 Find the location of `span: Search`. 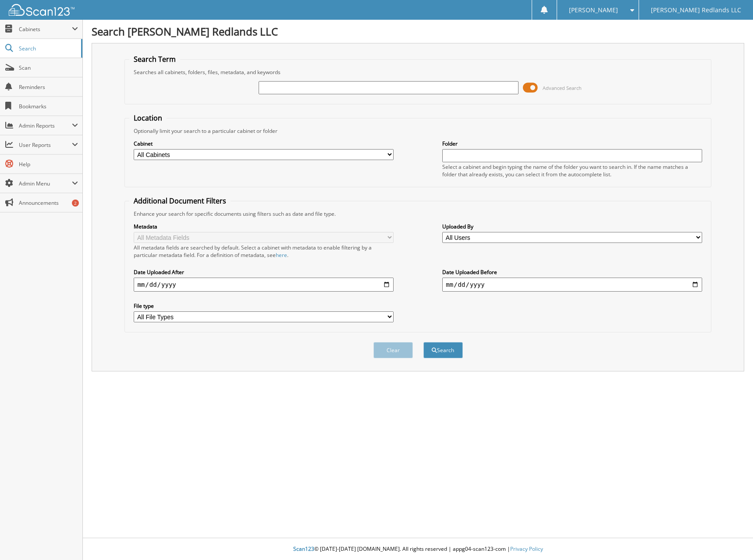

span: Search is located at coordinates (48, 48).